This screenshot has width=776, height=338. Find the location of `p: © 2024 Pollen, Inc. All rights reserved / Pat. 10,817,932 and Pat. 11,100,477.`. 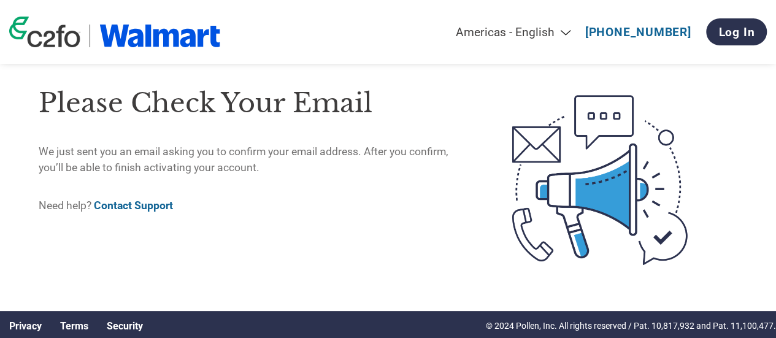

p: © 2024 Pollen, Inc. All rights reserved / Pat. 10,817,932 and Pat. 11,100,477. is located at coordinates (630, 326).